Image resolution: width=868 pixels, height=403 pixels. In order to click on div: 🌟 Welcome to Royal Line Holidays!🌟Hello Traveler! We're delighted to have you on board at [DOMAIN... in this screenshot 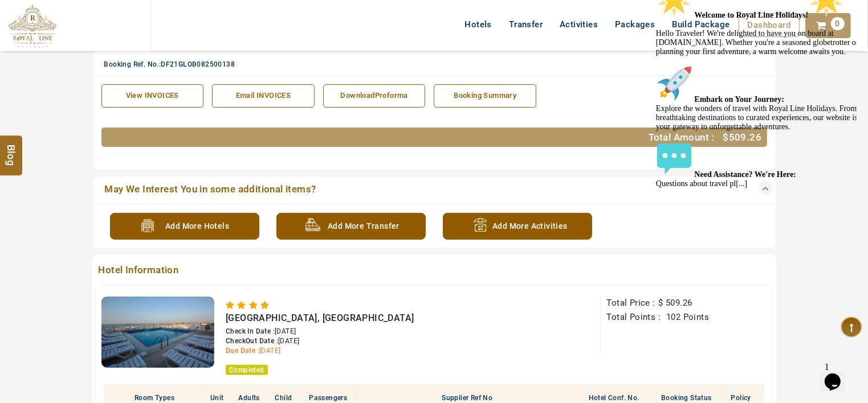, I will do `click(107, 108)`.